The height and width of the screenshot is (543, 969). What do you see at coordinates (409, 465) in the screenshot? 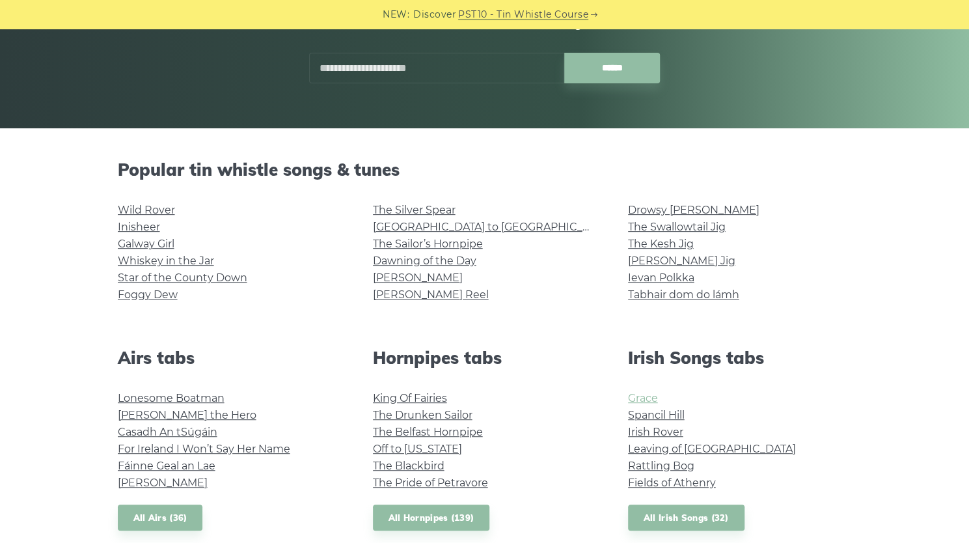
I see `a: The Blackbird` at bounding box center [409, 465].